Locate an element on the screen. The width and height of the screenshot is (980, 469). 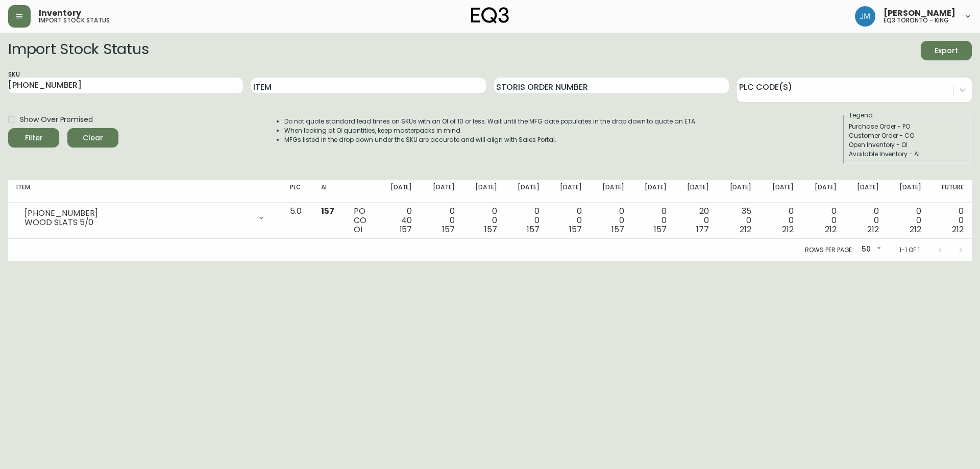
span: Clear is located at coordinates (93, 138).